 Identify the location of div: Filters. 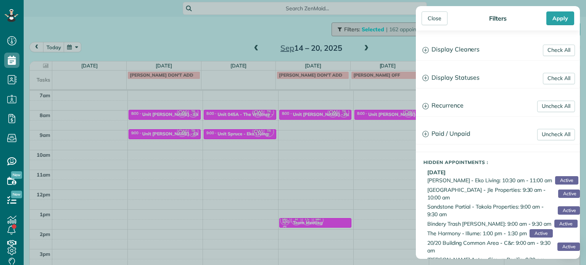
(498, 18).